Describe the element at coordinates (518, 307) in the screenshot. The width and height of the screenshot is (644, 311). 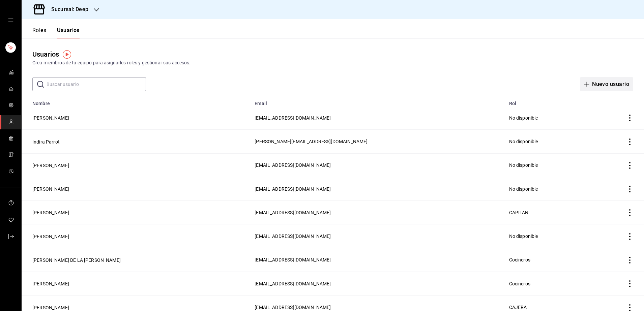
I see `span: CAJERA` at that location.